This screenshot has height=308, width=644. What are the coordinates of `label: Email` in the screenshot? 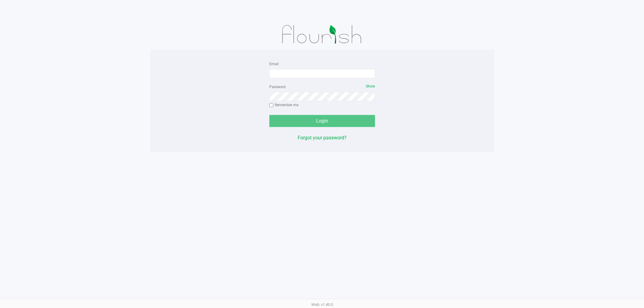 It's located at (274, 64).